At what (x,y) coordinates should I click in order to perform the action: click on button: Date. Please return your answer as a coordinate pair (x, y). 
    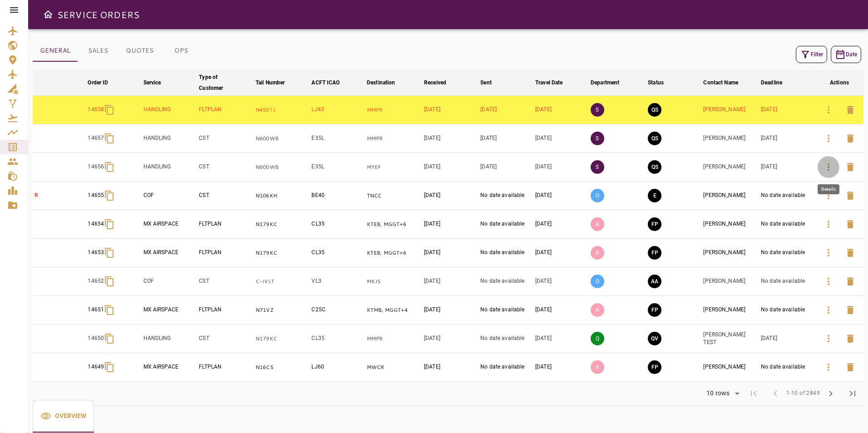
    Looking at the image, I should click on (846, 54).